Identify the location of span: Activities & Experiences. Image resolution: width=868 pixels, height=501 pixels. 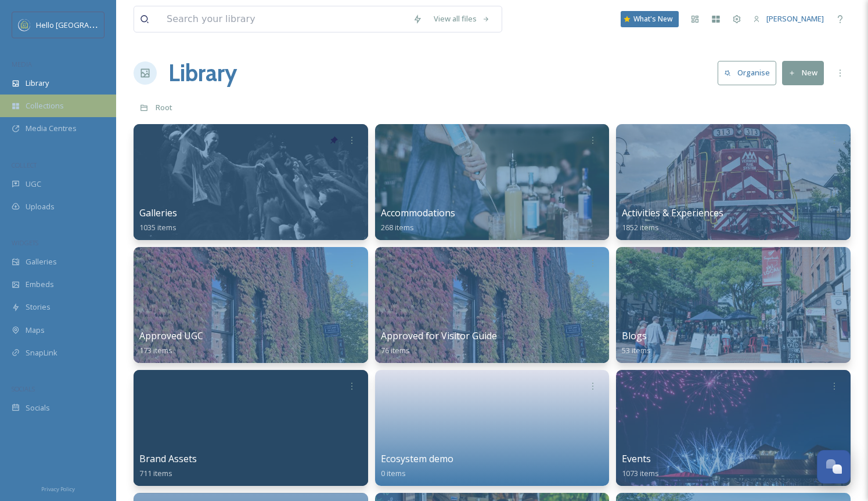
(672, 213).